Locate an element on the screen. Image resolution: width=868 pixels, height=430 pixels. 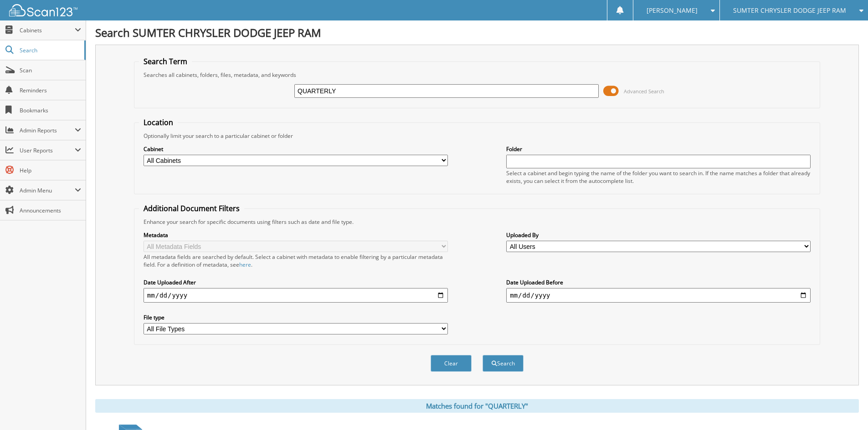
span: Bookmarks is located at coordinates (50, 110).